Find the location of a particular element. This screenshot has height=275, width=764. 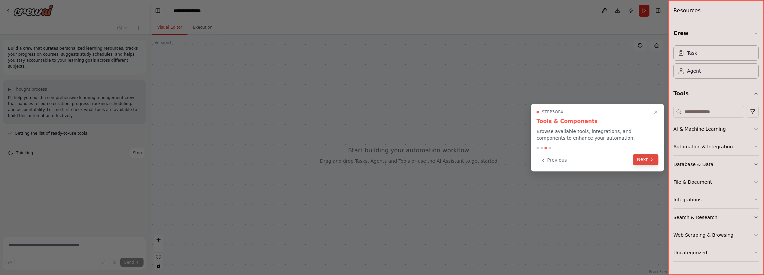

span: Step 3 of 4 is located at coordinates (552, 112).